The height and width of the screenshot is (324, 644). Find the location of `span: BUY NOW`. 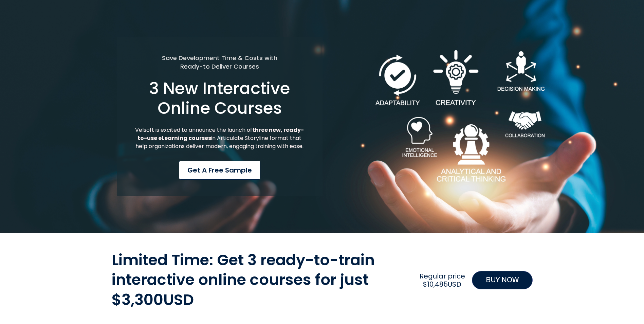

span: BUY NOW is located at coordinates (502, 280).